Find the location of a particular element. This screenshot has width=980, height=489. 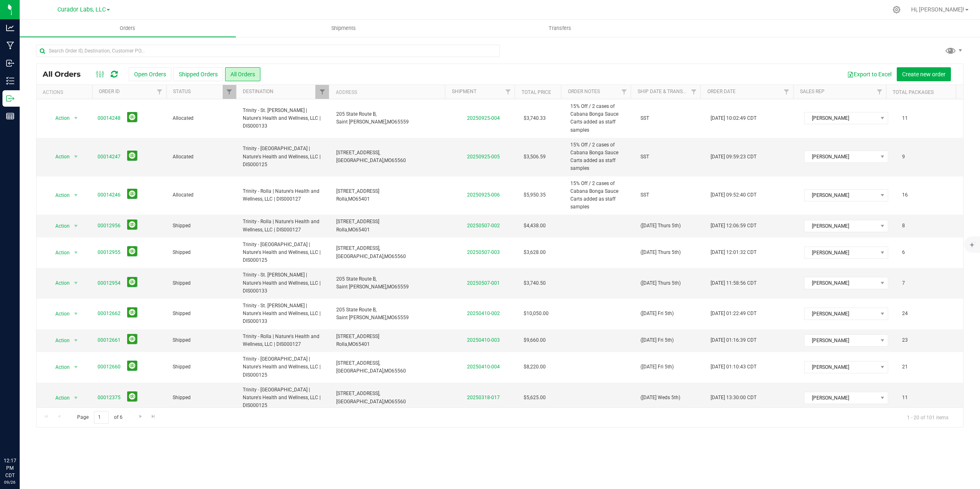

span: Trinity - Rolla | Nature's Health and Wellness, LLC | DIS000127 is located at coordinates (284, 225).